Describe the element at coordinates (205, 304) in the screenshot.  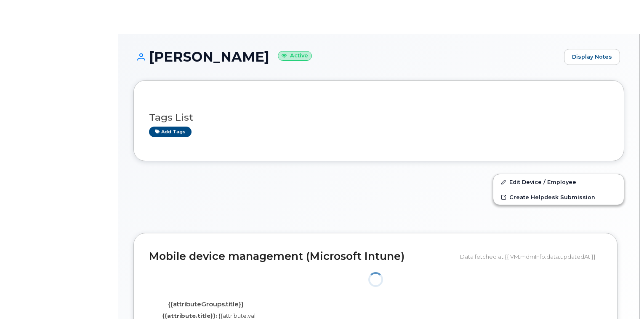
I see `h4: {{attributeGroups.title}}` at that location.